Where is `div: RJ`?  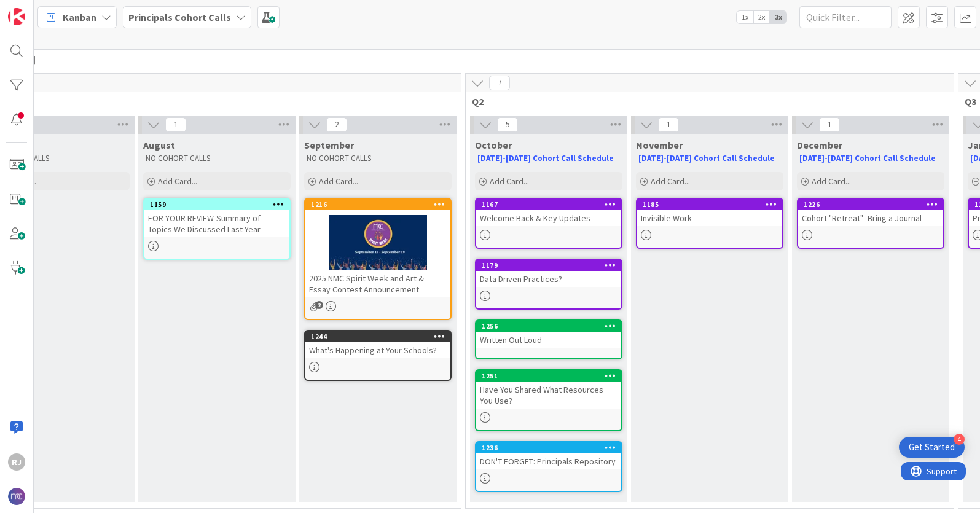 div: RJ is located at coordinates (17, 462).